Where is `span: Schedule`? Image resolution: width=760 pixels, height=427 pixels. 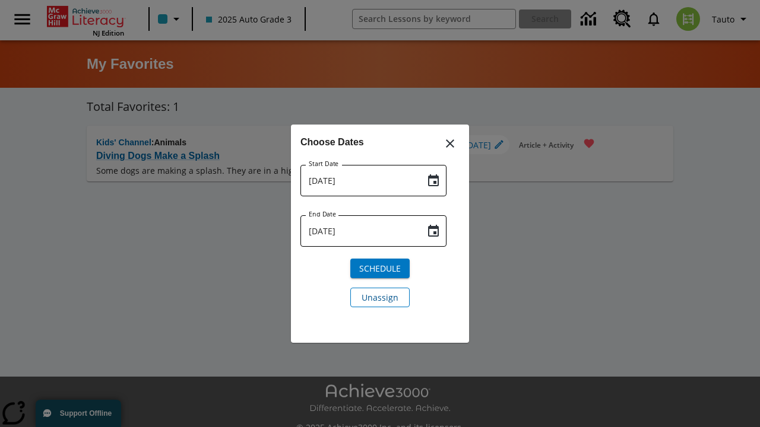
span: Schedule is located at coordinates (380, 268).